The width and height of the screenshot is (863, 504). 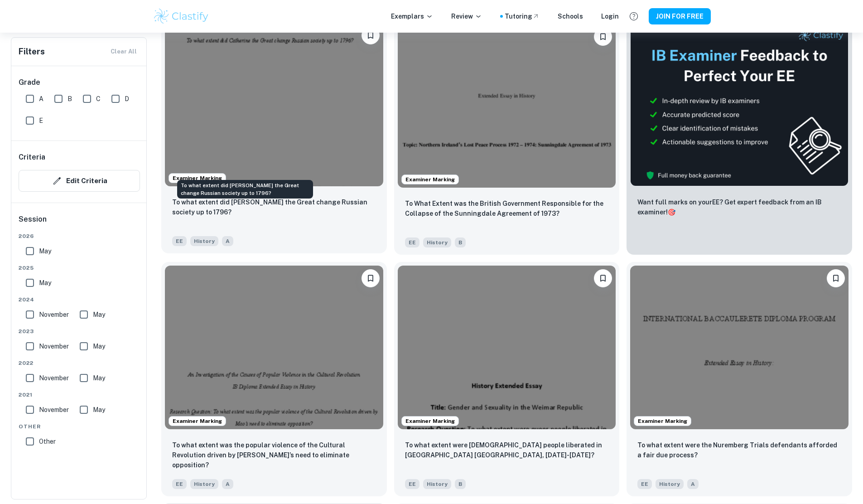 I want to click on a: Tutoring, so click(x=522, y=16).